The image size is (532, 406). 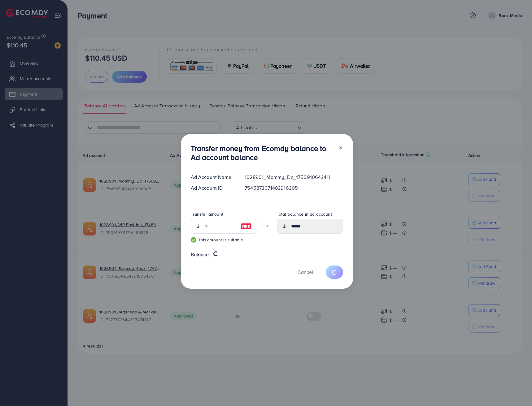 What do you see at coordinates (262, 153) in the screenshot?
I see `h3: Transfer money from Ecomdy balance to Ad account balance` at bounding box center [262, 153].